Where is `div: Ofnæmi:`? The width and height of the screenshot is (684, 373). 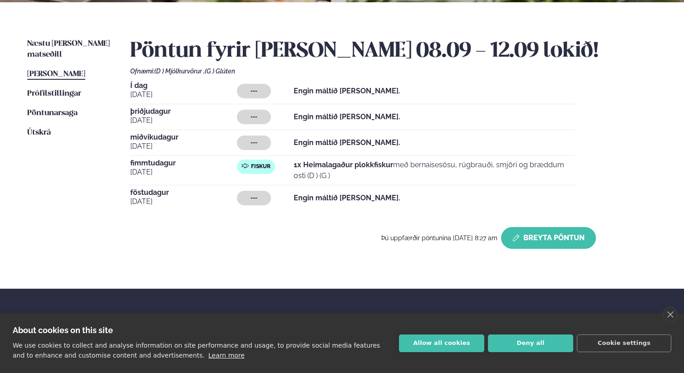
div: Ofnæmi: is located at coordinates (393, 71).